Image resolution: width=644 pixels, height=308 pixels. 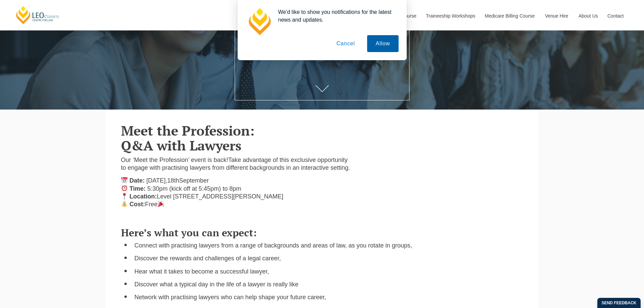 What do you see at coordinates (194, 189) in the screenshot?
I see `span: 5:30pm (kick off at 5:45pm) to 8pm` at bounding box center [194, 189].